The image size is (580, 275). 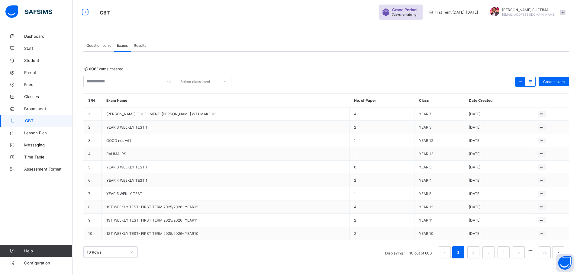 I want to click on div: Select class level, so click(x=195, y=82).